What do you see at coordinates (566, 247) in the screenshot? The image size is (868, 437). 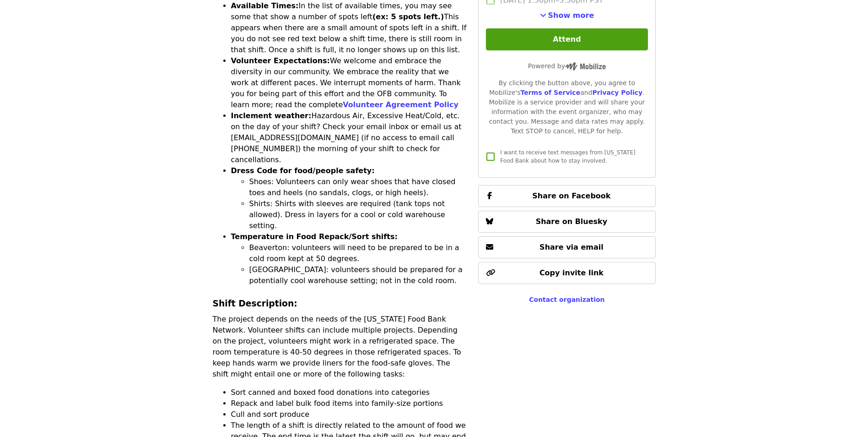 I see `button: Share via email` at bounding box center [566, 247].